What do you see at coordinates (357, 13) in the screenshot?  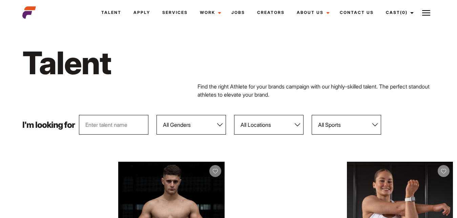 I see `a: Contact Us` at bounding box center [357, 13].